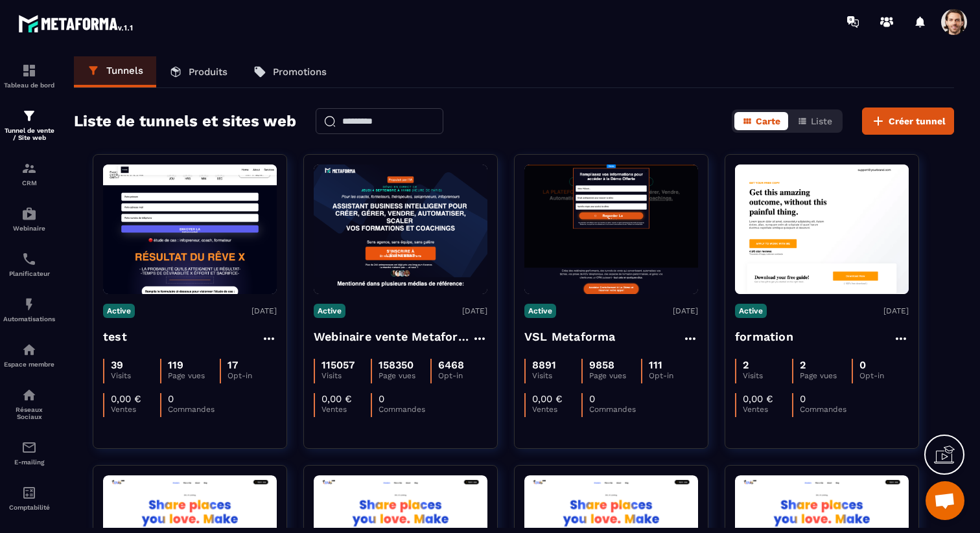 The image size is (980, 533). What do you see at coordinates (124, 71) in the screenshot?
I see `p: Tunnels` at bounding box center [124, 71].